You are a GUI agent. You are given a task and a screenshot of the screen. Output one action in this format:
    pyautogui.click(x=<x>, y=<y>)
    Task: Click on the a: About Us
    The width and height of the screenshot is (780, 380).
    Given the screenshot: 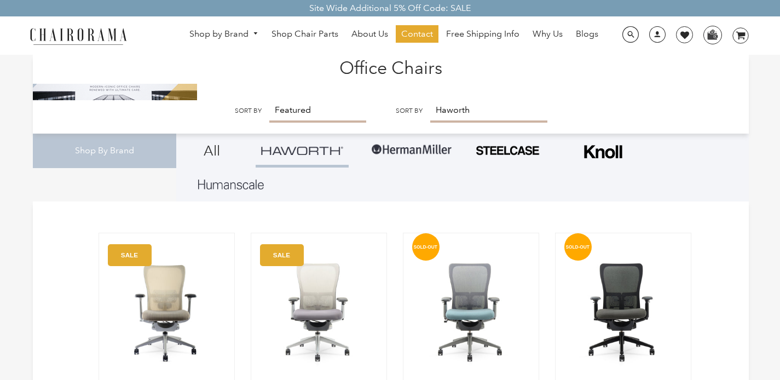 What is the action you would take?
    pyautogui.click(x=370, y=34)
    